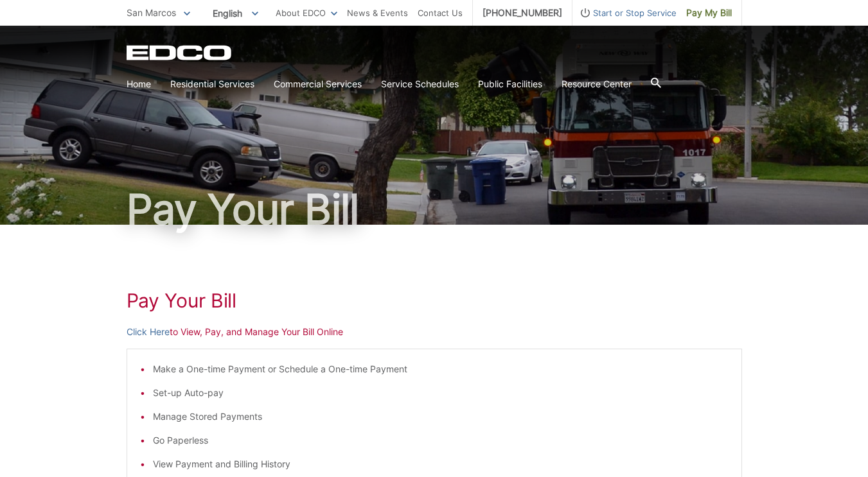  I want to click on span: English, so click(235, 13).